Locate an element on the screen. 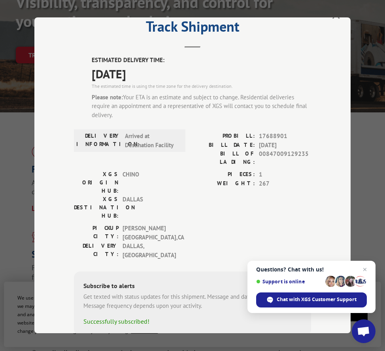 Image resolution: width=385 pixels, height=351 pixels. label: WEIGHT: is located at coordinates (224, 184).